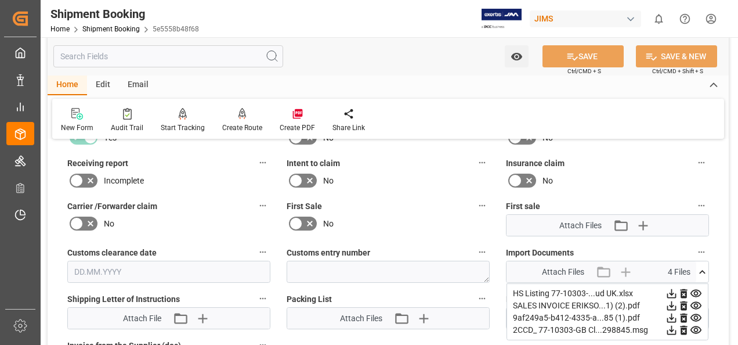  Describe the element at coordinates (659, 19) in the screenshot. I see `button: show 0 new notifications` at that location.